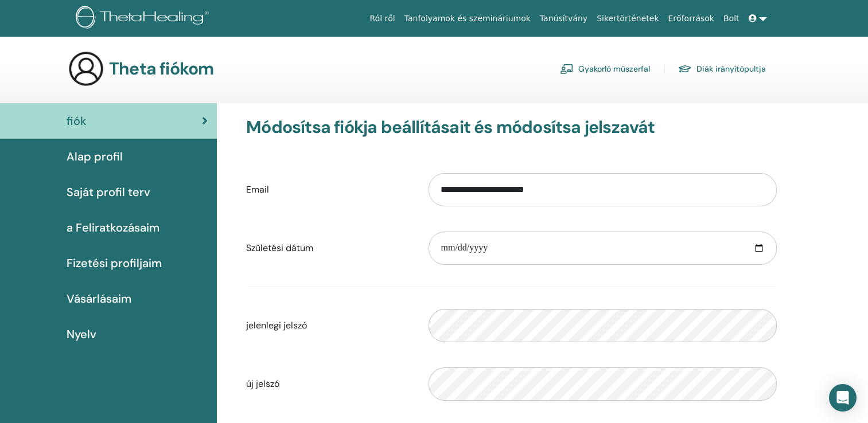 This screenshot has width=868, height=423. I want to click on img: chalkboard-teacher.svg, so click(567, 69).